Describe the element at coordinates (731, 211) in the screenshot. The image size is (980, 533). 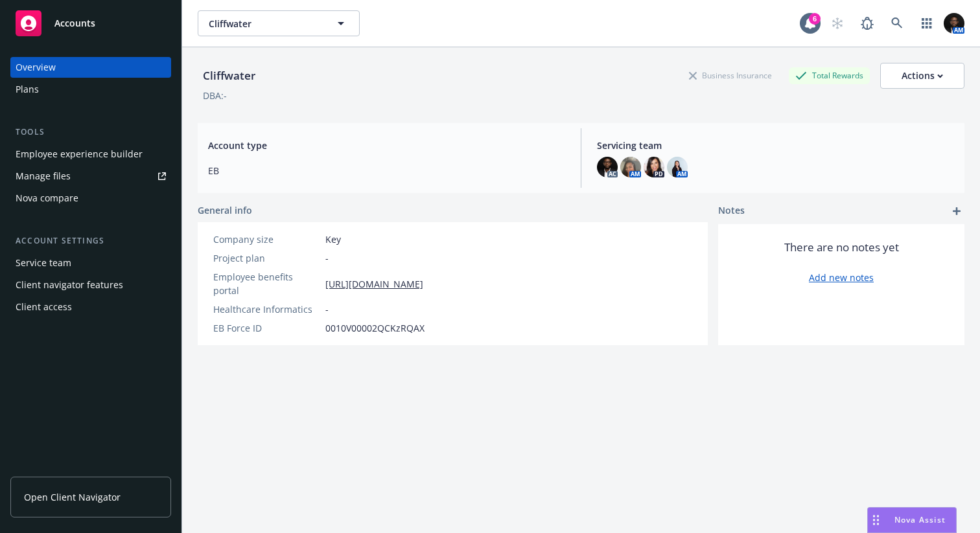
I see `span: Notes` at that location.